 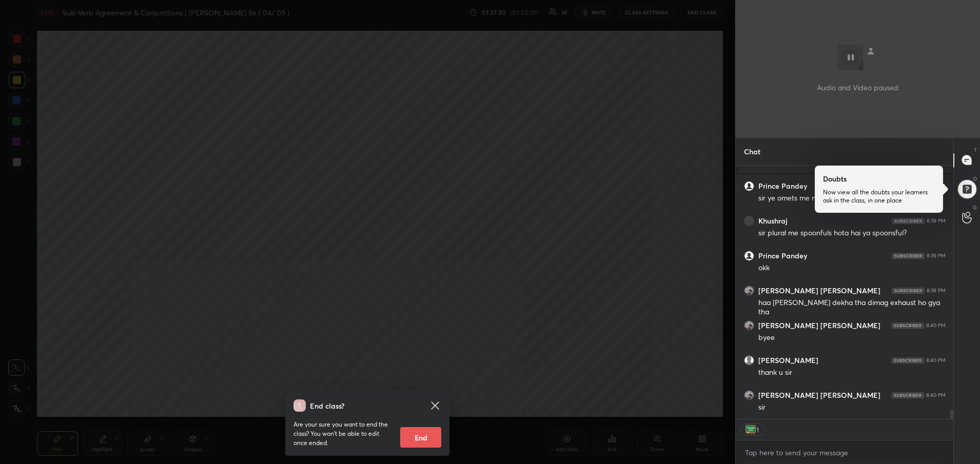 What do you see at coordinates (975, 178) in the screenshot?
I see `p: D` at bounding box center [975, 178].